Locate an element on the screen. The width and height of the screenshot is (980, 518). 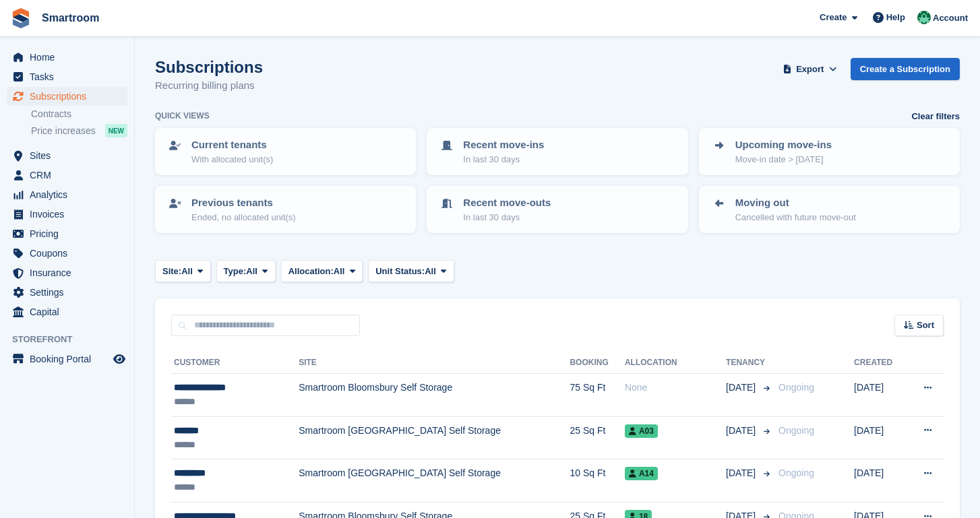
a: Contracts is located at coordinates (79, 114).